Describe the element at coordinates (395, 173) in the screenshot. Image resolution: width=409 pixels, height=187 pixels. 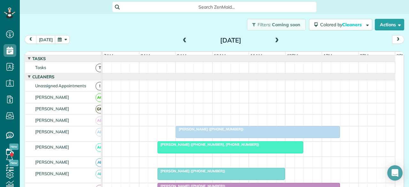
I see `div: Open Intercom Messenger` at that location.